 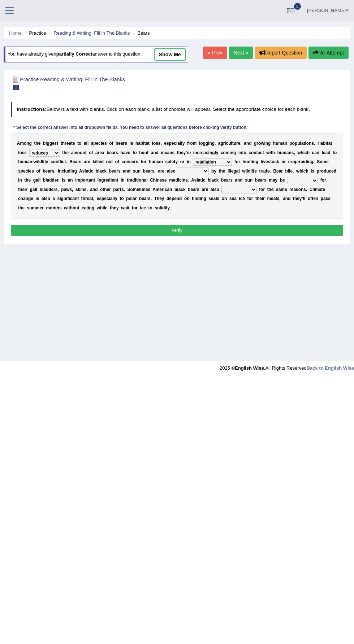 What do you see at coordinates (329, 53) in the screenshot?
I see `button: Re-Attempt` at bounding box center [329, 53].